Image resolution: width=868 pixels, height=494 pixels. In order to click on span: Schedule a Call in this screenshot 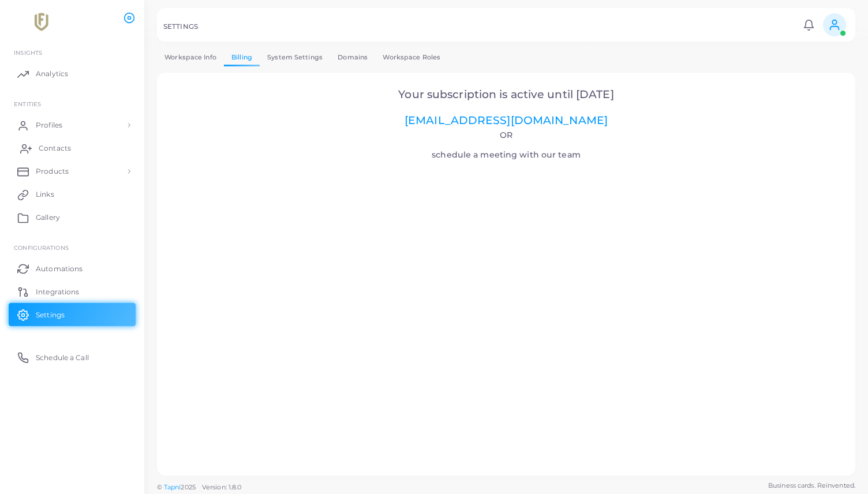, I will do `click(62, 358)`.